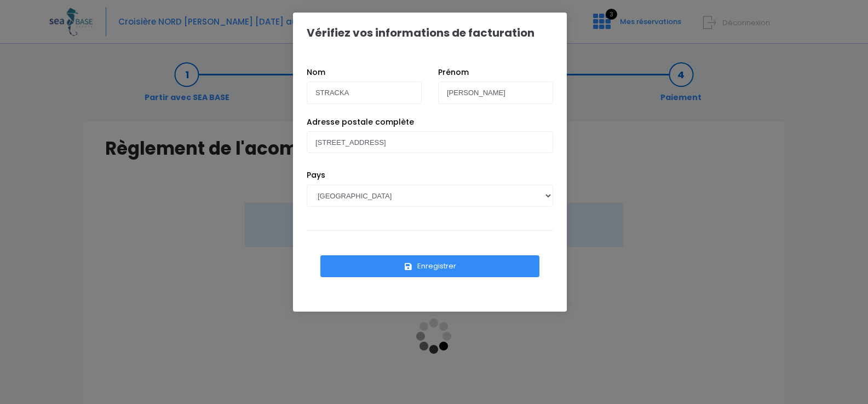 Image resolution: width=868 pixels, height=404 pixels. I want to click on label: Pays, so click(316, 175).